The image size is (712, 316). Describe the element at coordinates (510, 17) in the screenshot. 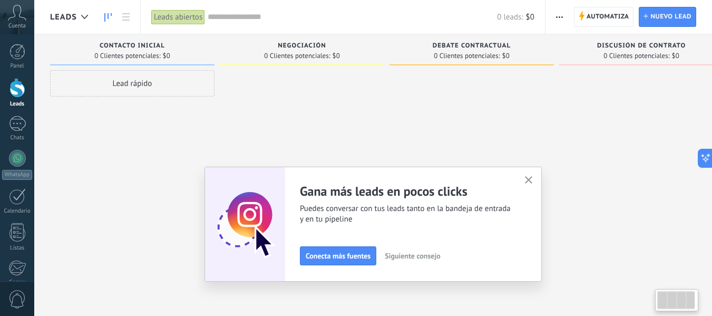

I see `span: 0 leads:` at that location.